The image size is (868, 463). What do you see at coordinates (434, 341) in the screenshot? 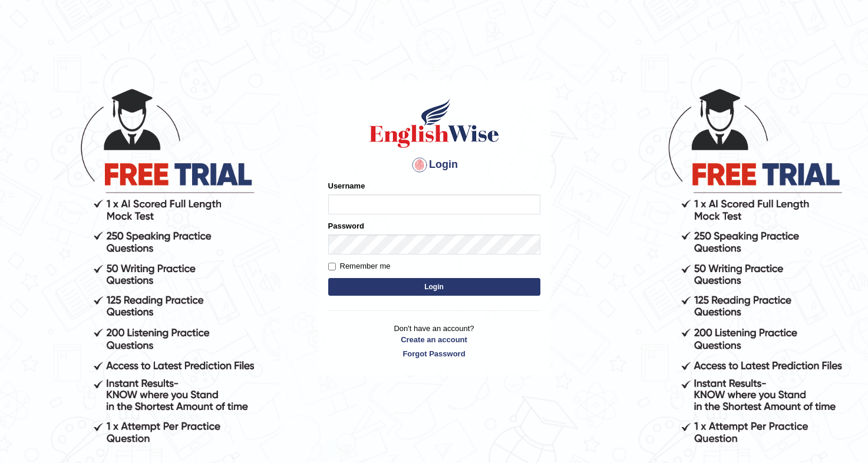
I see `p: Don't have an account?` at bounding box center [434, 341].